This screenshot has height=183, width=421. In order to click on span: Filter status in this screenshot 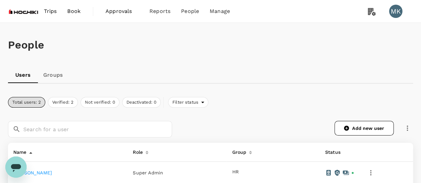, I will do `click(185, 102)`.